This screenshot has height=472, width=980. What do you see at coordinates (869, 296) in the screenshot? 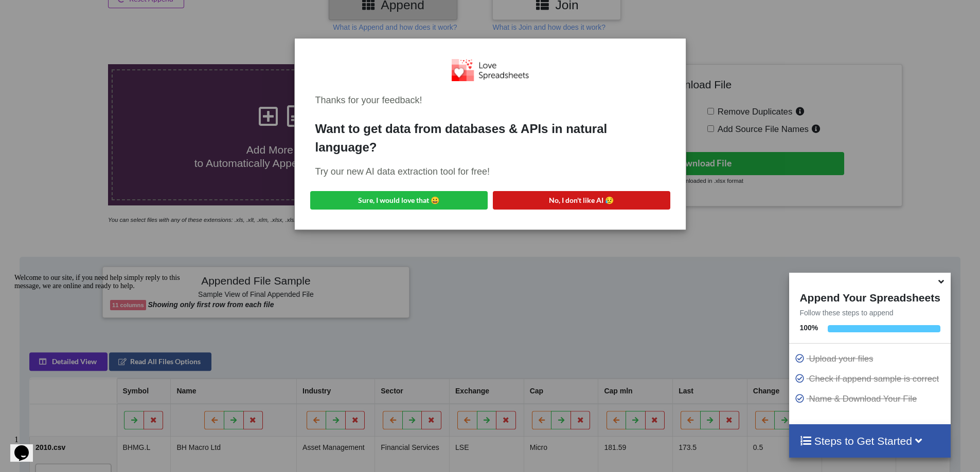
I see `h4: Append Your Spreadsheets` at bounding box center [869, 296].